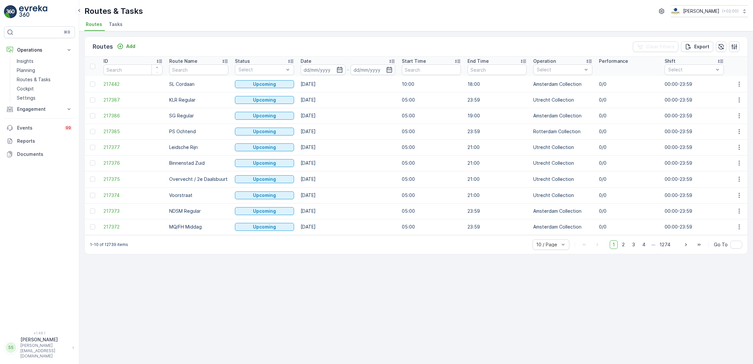  What do you see at coordinates (94, 24) in the screenshot?
I see `span: Routes` at bounding box center [94, 24].